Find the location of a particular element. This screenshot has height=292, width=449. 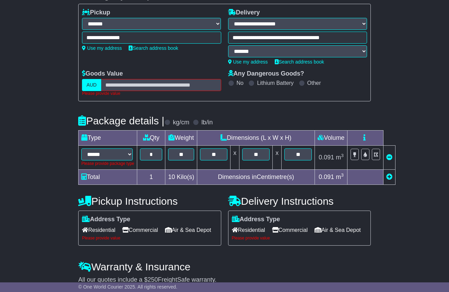

label: Other is located at coordinates (314, 83).